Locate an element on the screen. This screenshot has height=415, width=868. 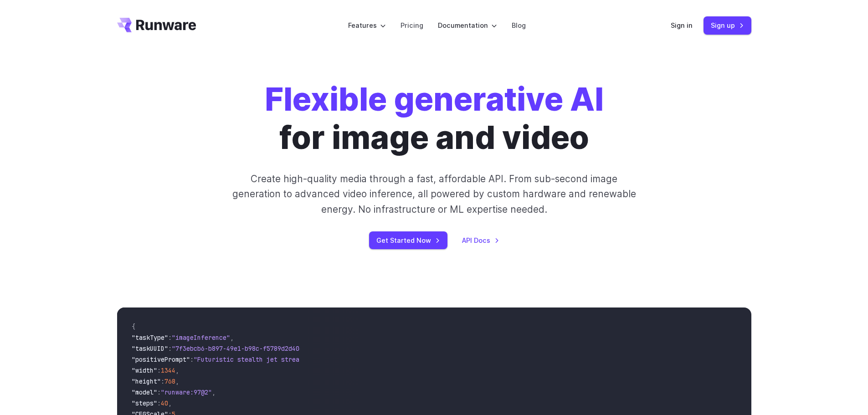
span: "imageInference" is located at coordinates (201, 338).